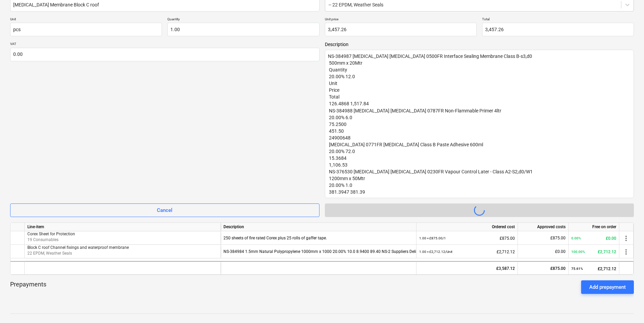 The width and height of the screenshot is (644, 323). What do you see at coordinates (318, 238) in the screenshot?
I see `div: 250 sheets of fire rated Corex plus 25 rolls of gaffer tape.` at bounding box center [318, 238].